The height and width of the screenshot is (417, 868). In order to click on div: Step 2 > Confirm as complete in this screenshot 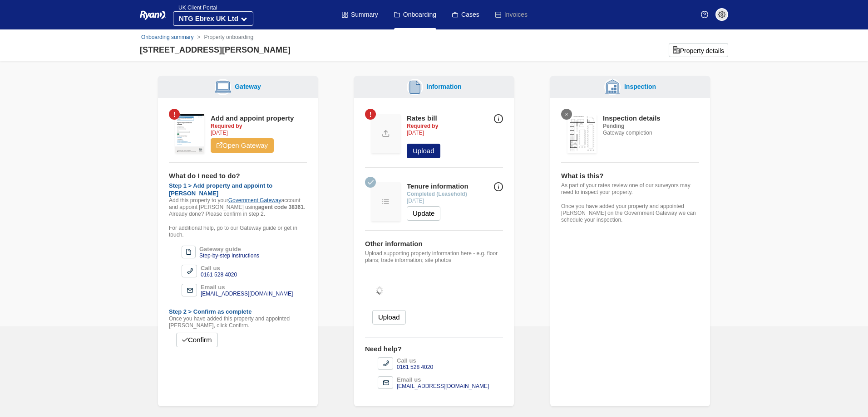, I will do `click(238, 312)`.